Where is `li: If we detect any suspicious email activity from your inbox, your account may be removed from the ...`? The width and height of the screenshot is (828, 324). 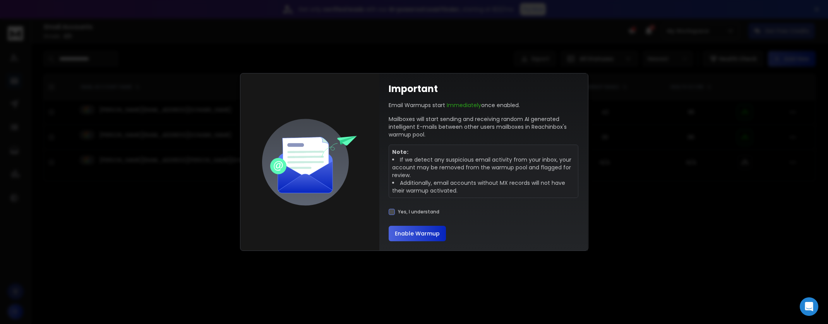 li: If we detect any suspicious email activity from your inbox, your account may be removed from the ... is located at coordinates (483, 168).